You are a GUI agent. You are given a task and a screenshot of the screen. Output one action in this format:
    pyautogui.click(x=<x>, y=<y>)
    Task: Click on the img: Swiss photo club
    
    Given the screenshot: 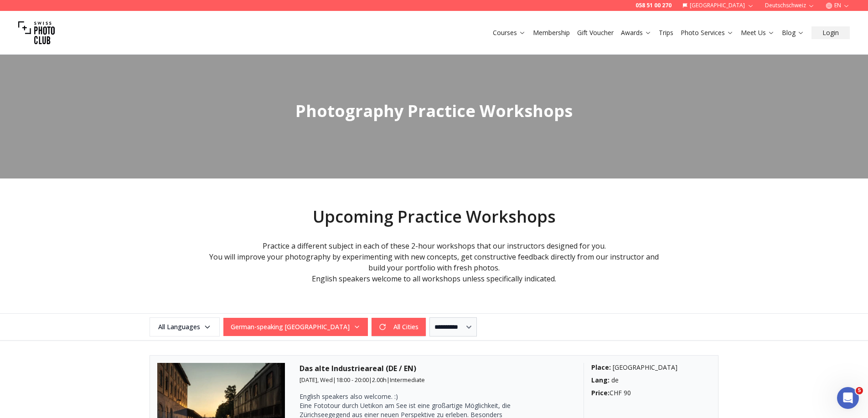 What is the action you would take?
    pyautogui.click(x=37, y=33)
    